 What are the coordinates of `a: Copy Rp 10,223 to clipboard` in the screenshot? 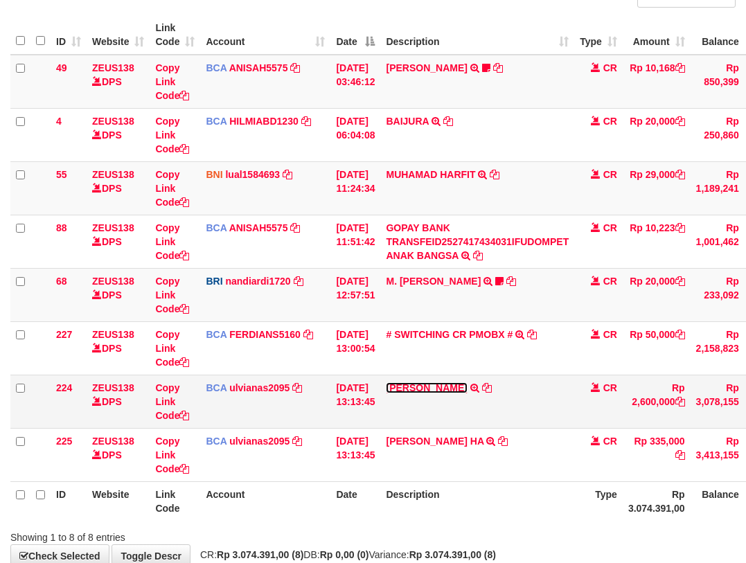 It's located at (680, 228).